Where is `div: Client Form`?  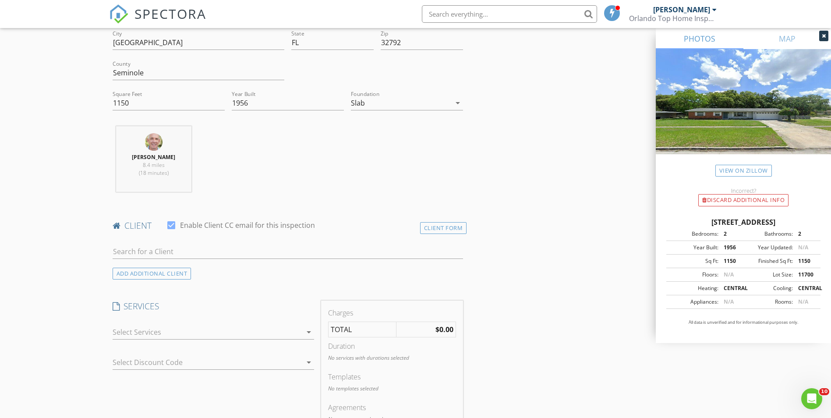 div: Client Form is located at coordinates (443, 228).